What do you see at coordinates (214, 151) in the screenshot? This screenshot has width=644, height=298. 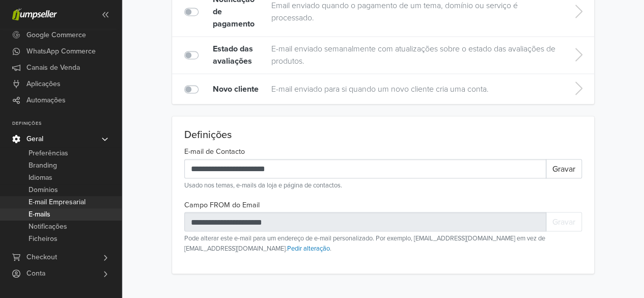 I see `label: E-mail de Contacto` at bounding box center [214, 151].